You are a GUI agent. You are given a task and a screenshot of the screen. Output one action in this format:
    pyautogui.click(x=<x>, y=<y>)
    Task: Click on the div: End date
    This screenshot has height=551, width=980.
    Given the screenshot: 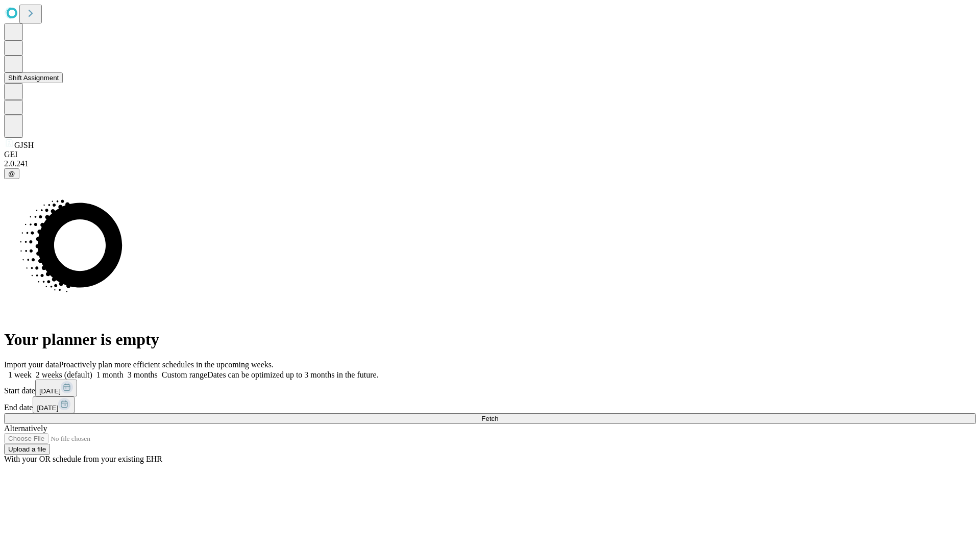 What is the action you would take?
    pyautogui.click(x=490, y=405)
    